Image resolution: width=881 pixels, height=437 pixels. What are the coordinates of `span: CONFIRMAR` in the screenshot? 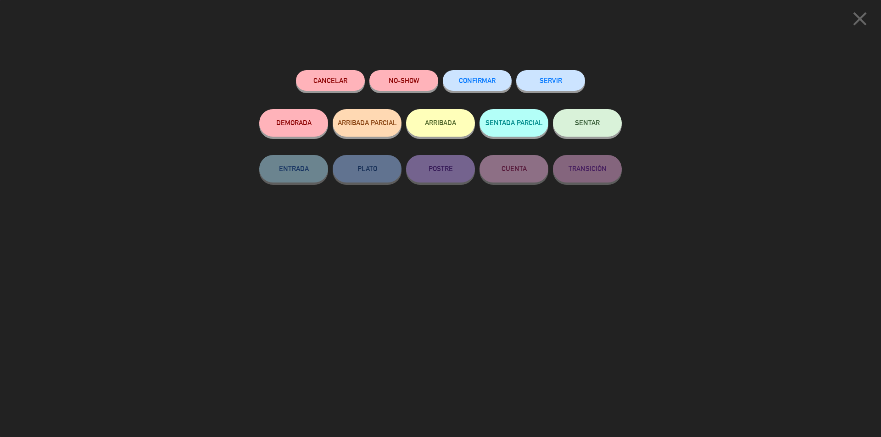 It's located at (477, 80).